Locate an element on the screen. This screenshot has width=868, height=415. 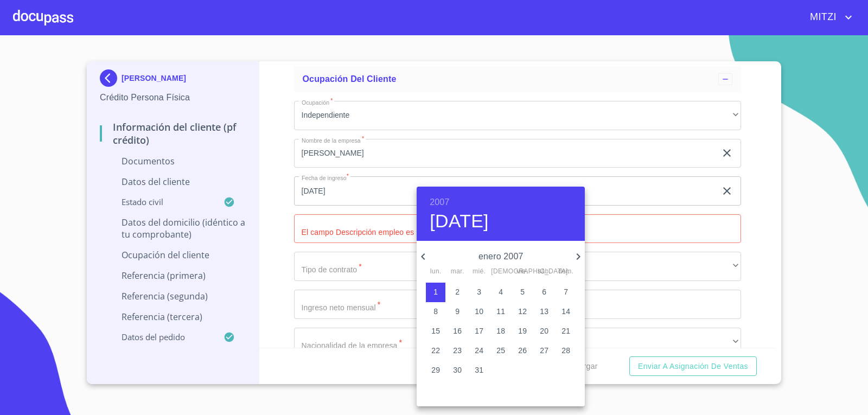
p: 14 is located at coordinates (566, 311).